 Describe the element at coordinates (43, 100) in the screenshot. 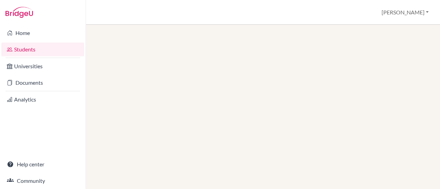

I see `a: Analytics` at that location.